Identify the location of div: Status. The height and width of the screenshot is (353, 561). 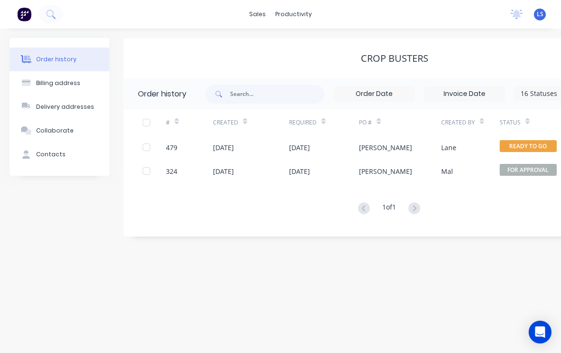
(510, 123).